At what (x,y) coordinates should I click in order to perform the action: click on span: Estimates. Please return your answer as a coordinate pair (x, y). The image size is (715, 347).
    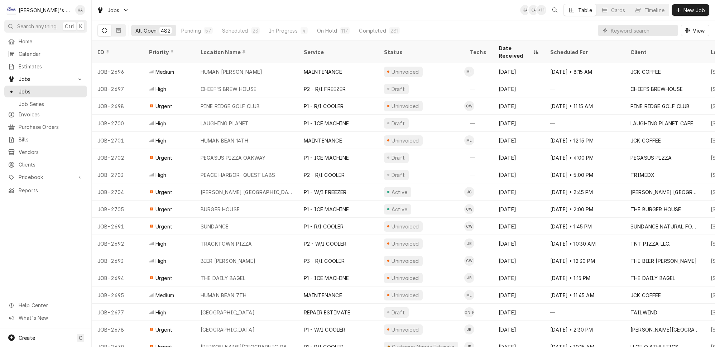
    Looking at the image, I should click on (51, 66).